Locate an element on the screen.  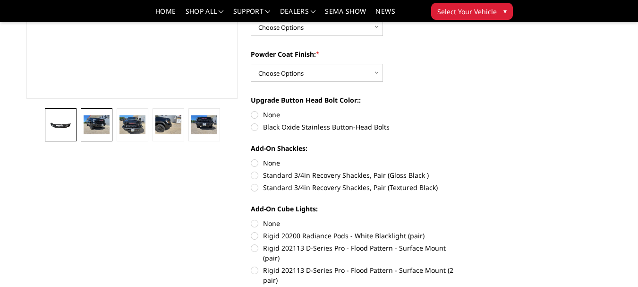
button: Select Your Vehicle is located at coordinates (472, 11).